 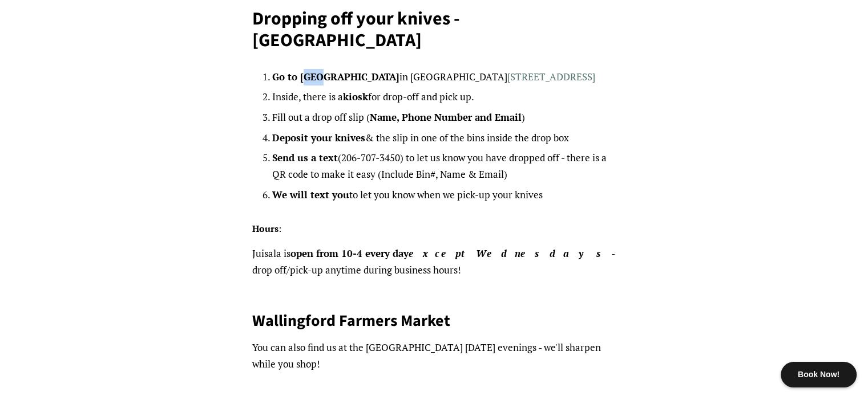 I want to click on h2: Wallingford Farmers Market, so click(x=434, y=321).